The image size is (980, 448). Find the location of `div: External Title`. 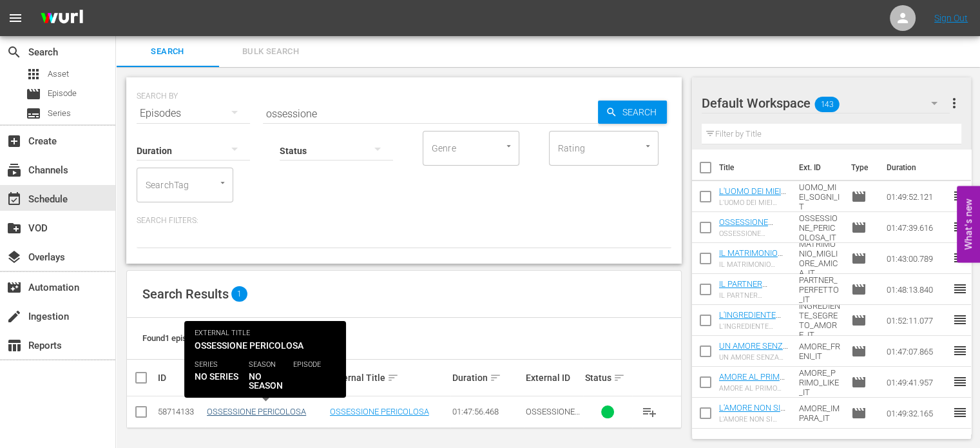

div: External Title is located at coordinates (389, 378).